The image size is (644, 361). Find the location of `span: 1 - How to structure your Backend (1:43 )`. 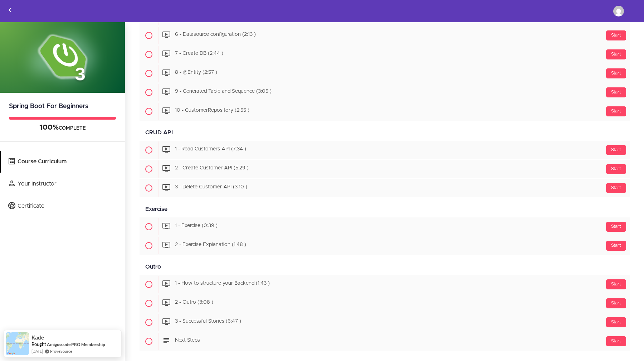

span: 1 - How to structure your Backend (1:43 ) is located at coordinates (222, 284).